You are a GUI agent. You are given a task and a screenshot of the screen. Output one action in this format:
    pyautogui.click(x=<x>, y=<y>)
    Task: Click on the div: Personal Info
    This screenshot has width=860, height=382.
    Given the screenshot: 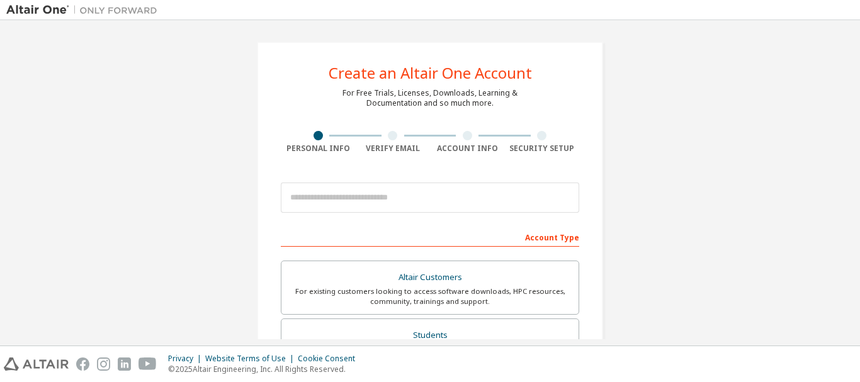 What is the action you would take?
    pyautogui.click(x=318, y=149)
    